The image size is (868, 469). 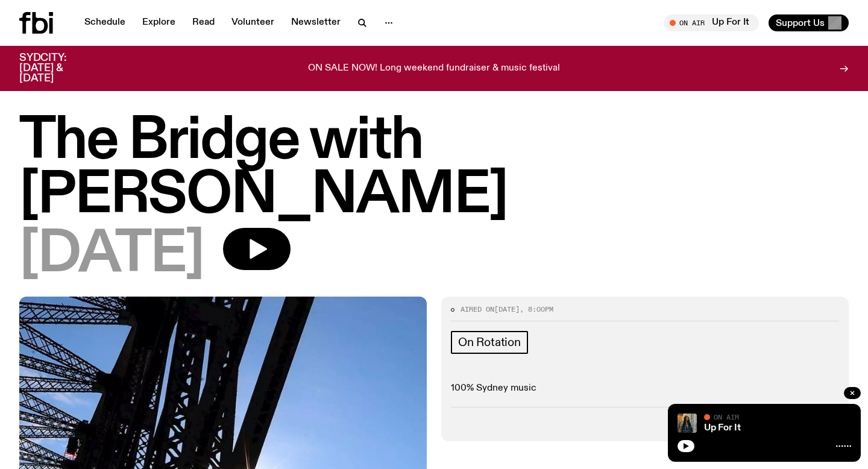 I want to click on img: Ify - a Brown Skin girl with black braided twists, looking up to the side with her tongue stickin..., so click(x=687, y=424).